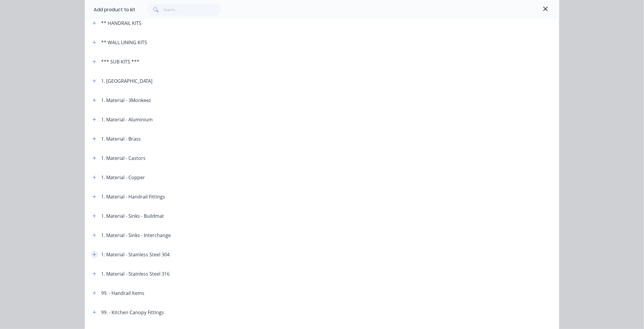  I want to click on input: Search..., so click(193, 10).